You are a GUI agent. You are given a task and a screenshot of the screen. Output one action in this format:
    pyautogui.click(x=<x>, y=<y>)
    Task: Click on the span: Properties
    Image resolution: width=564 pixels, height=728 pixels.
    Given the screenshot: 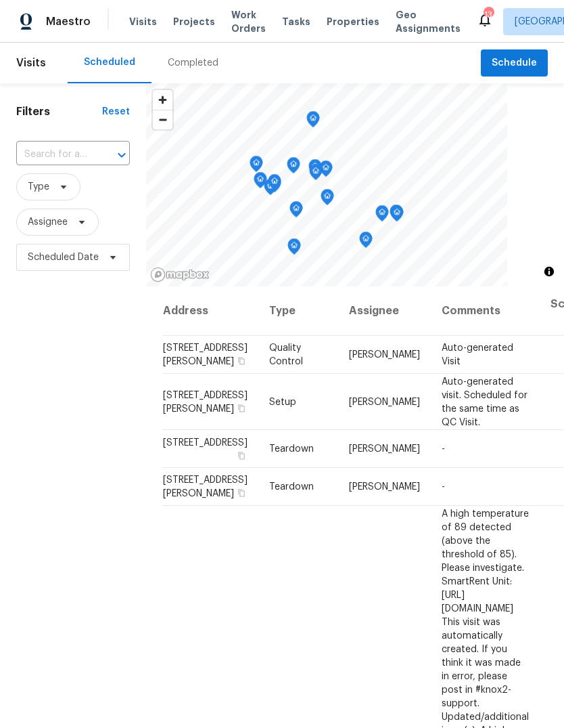 What is the action you would take?
    pyautogui.click(x=353, y=21)
    